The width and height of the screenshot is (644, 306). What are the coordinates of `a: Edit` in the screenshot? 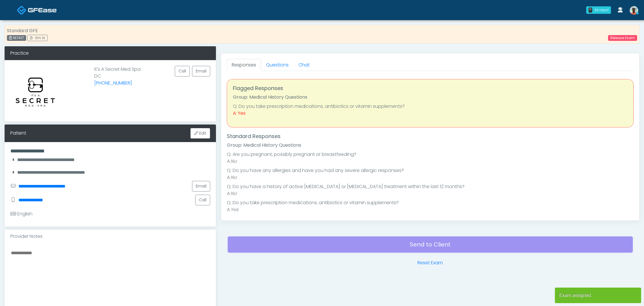 It's located at (200, 133).